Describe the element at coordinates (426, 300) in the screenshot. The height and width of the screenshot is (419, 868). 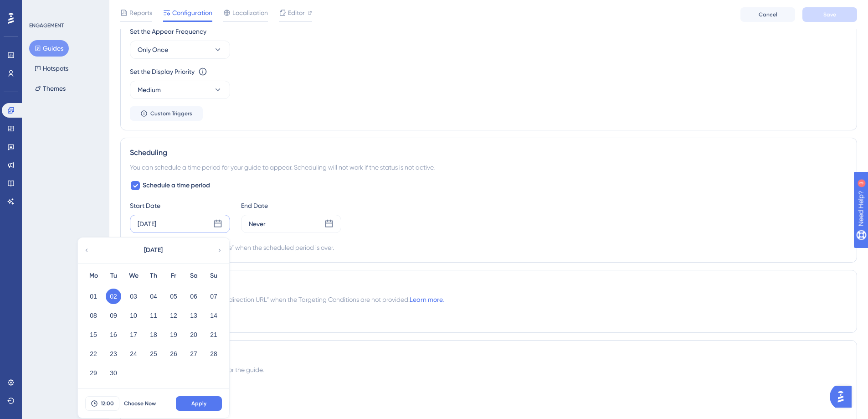
I see `a: Learn more.` at that location.